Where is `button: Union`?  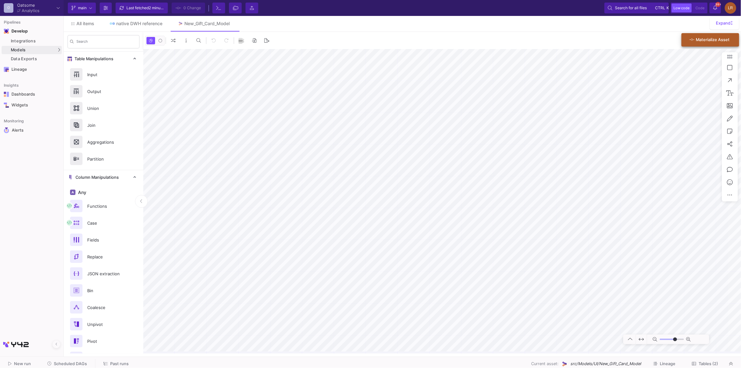 button: Union is located at coordinates (103, 108).